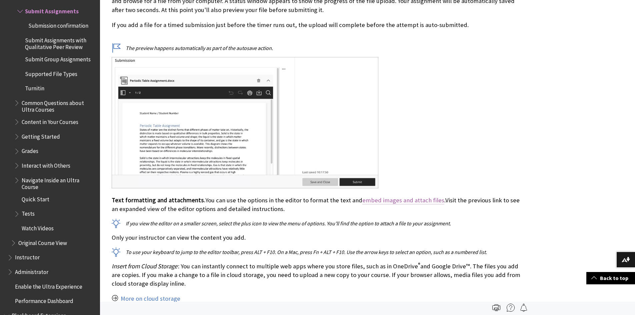 This screenshot has height=315, width=635. Describe the element at coordinates (60, 42) in the screenshot. I see `span: Submit Assignments with Qualitative Peer Review` at that location.